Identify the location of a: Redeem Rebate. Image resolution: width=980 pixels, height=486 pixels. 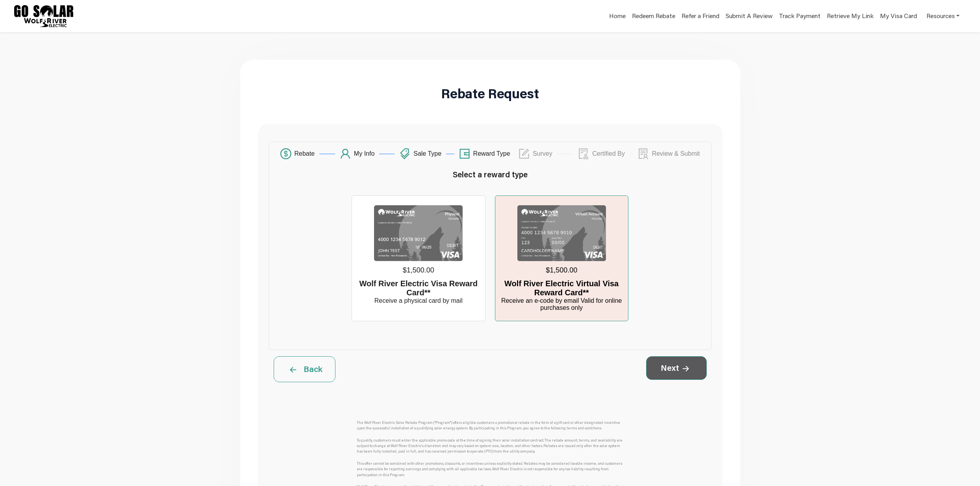
(654, 17).